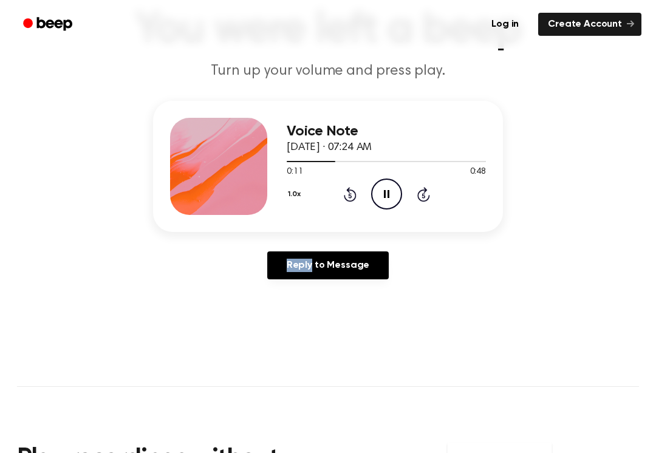 The image size is (656, 453). I want to click on a: Beep, so click(49, 24).